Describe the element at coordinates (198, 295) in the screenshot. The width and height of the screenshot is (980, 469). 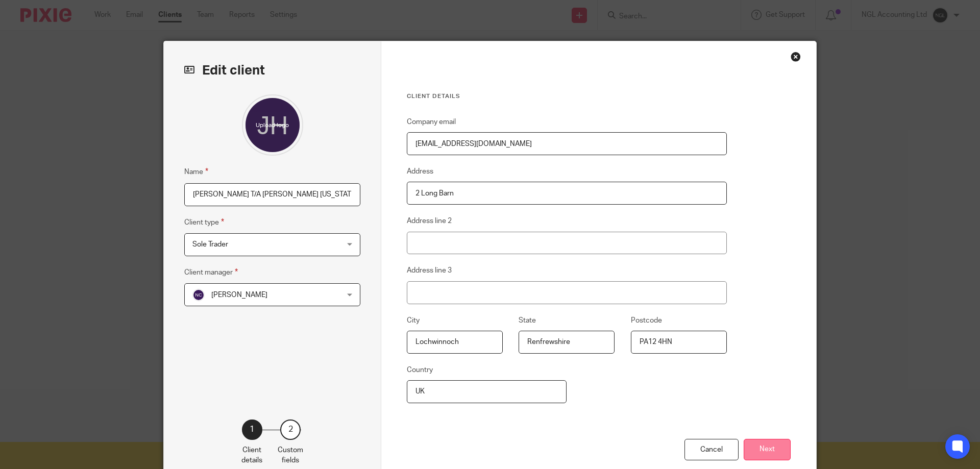
I see `img: svg%3E` at that location.